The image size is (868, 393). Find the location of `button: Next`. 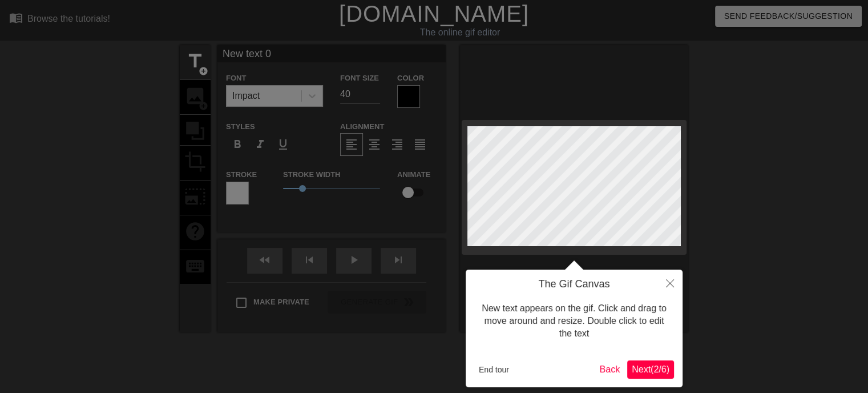

button: Next is located at coordinates (651, 370).